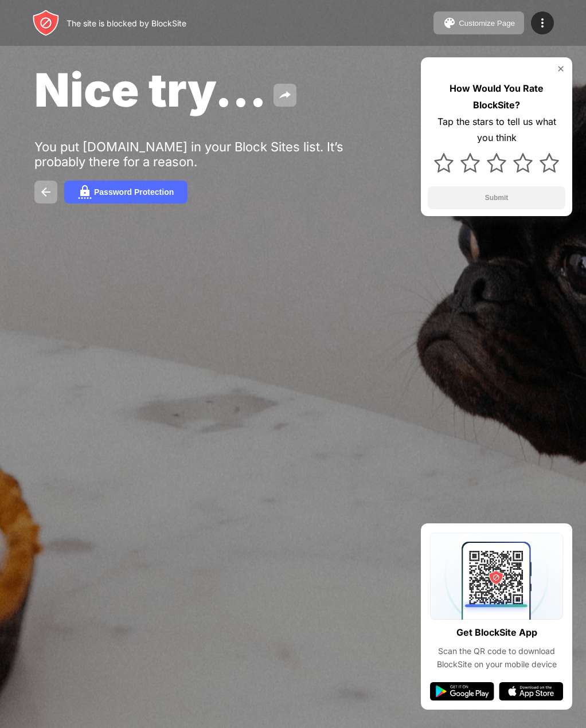 This screenshot has height=728, width=586. What do you see at coordinates (496, 130) in the screenshot?
I see `div: Tap the stars to tell us what you think` at bounding box center [496, 130].